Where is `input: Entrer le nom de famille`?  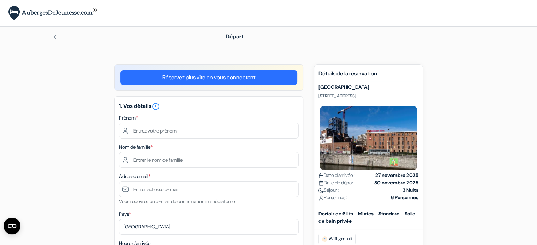 input: Entrer le nom de famille is located at coordinates (209, 160).